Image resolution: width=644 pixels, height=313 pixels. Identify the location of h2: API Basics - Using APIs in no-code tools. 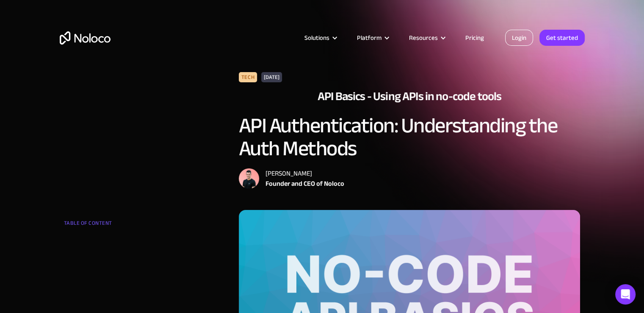
(410, 96).